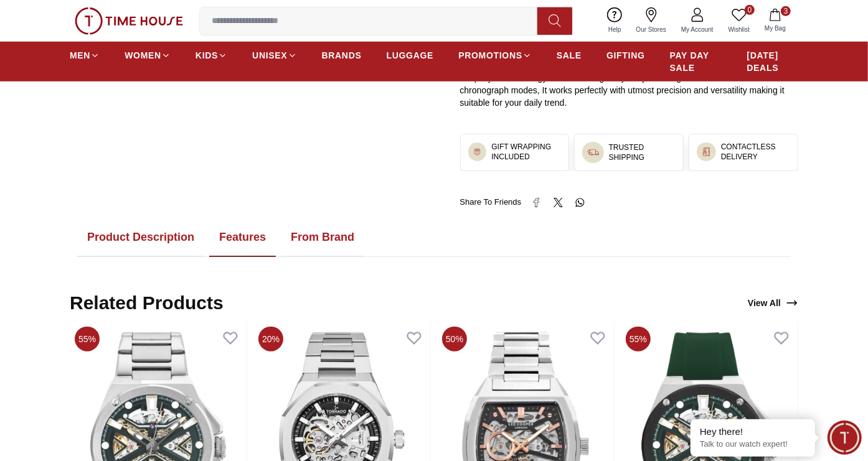 Image resolution: width=868 pixels, height=461 pixels. Describe the element at coordinates (146, 303) in the screenshot. I see `h2: Related Products` at that location.